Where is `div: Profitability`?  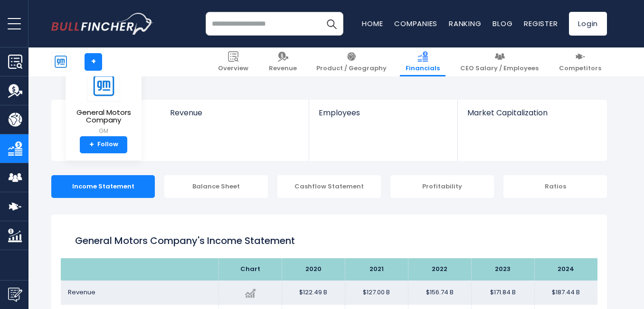 div: Profitability is located at coordinates (442, 186).